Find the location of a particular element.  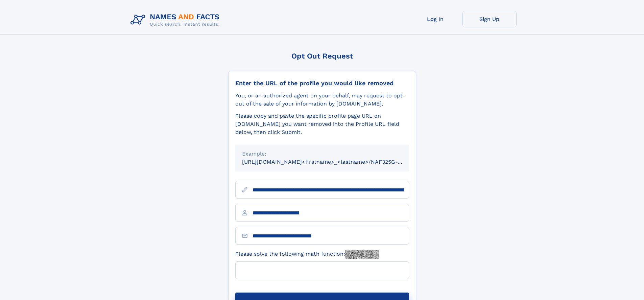

a: Log In is located at coordinates (435, 19).